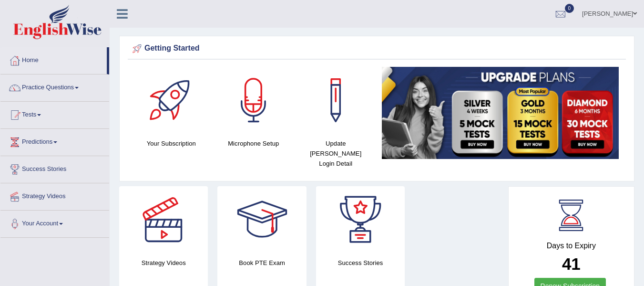  Describe the element at coordinates (171, 143) in the screenshot. I see `h4: Your Subscription` at that location.